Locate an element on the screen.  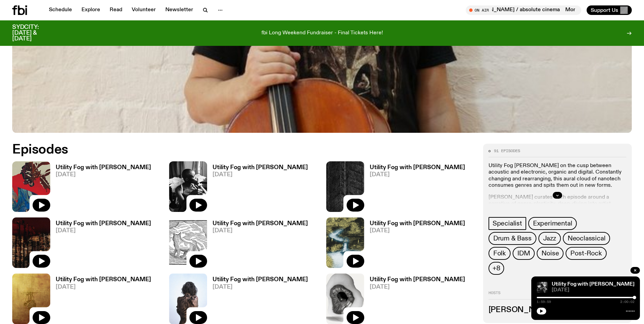
span: Specialist is located at coordinates (507, 224).